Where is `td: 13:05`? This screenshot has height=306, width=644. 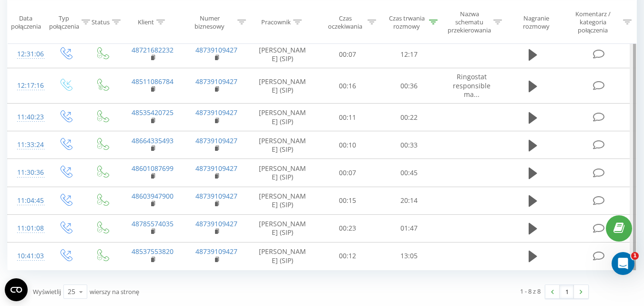
td: 13:05 is located at coordinates (409, 256).